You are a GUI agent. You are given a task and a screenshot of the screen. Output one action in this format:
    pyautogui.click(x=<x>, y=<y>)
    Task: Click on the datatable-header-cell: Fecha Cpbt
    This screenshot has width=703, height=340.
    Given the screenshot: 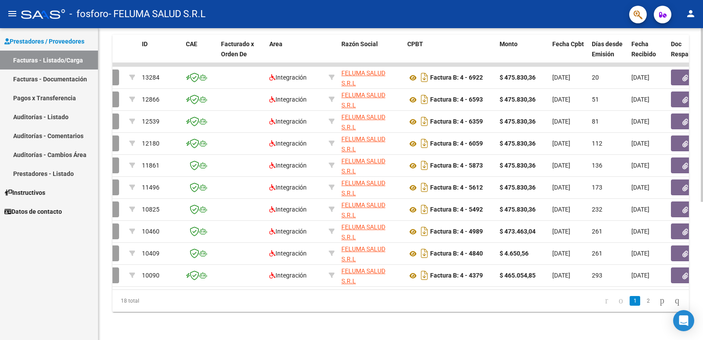 What is the action you would take?
    pyautogui.click(x=569, y=54)
    